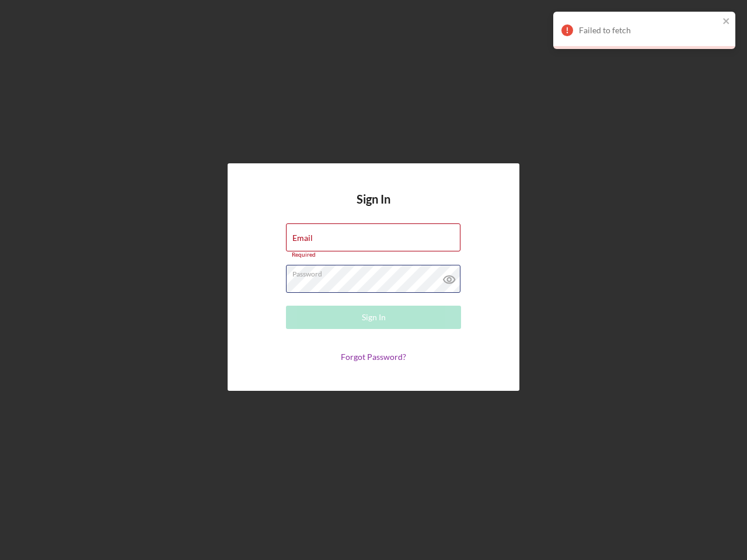  What do you see at coordinates (376, 272) in the screenshot?
I see `label: Password` at bounding box center [376, 272].